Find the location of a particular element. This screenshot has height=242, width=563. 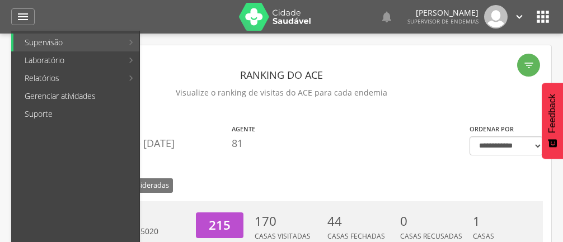

a: Suporte is located at coordinates (76, 114).